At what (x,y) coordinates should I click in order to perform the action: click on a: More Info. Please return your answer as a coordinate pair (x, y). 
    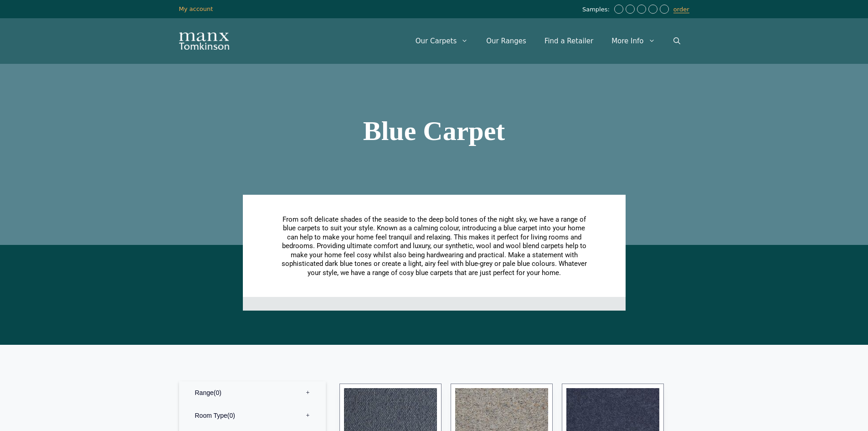
    Looking at the image, I should click on (633, 41).